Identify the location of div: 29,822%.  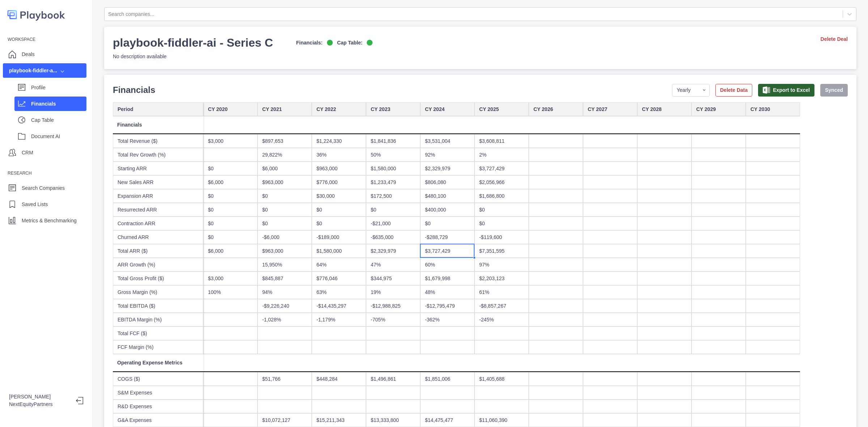
(285, 155).